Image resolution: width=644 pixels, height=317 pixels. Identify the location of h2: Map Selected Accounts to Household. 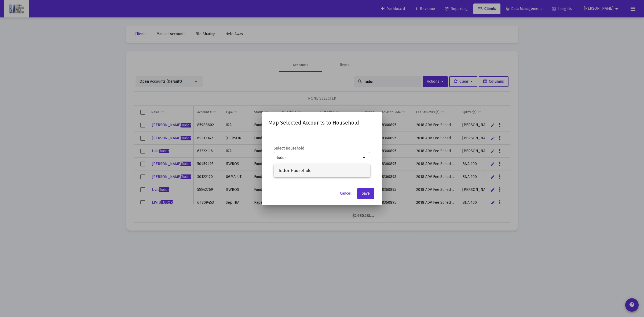
(322, 123).